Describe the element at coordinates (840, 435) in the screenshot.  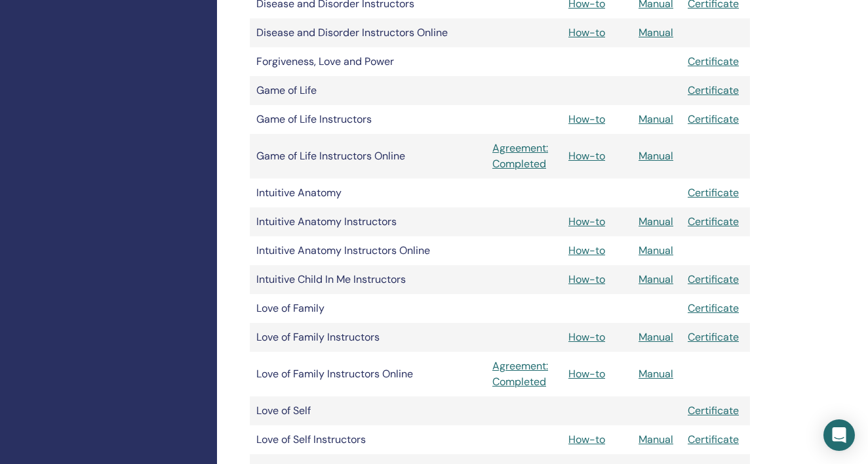
I see `div: Open Intercom Messenger` at that location.